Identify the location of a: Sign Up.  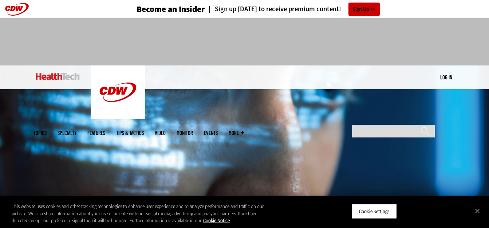
(364, 9).